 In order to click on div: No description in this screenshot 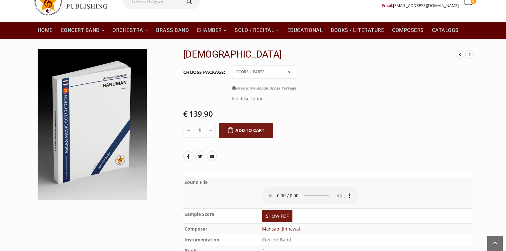, I will do `click(264, 97)`.